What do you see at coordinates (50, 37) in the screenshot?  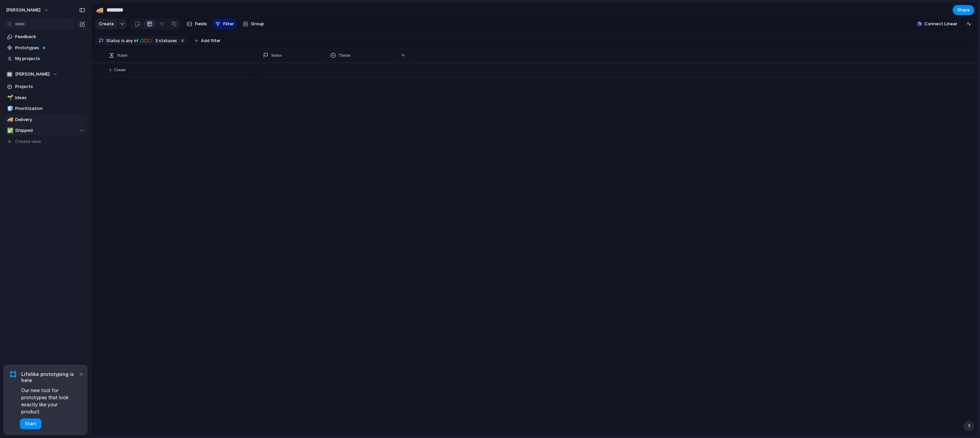 I see `span: Feedback` at bounding box center [50, 37].